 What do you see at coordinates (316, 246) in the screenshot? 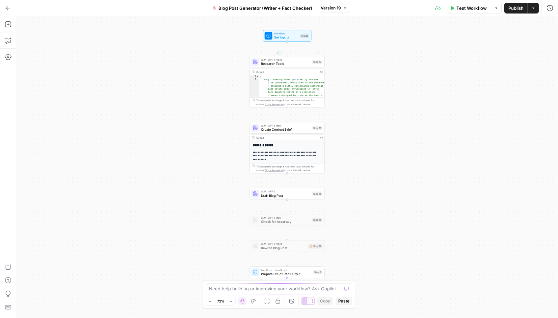
I see `div: Step 16` at bounding box center [316, 246].